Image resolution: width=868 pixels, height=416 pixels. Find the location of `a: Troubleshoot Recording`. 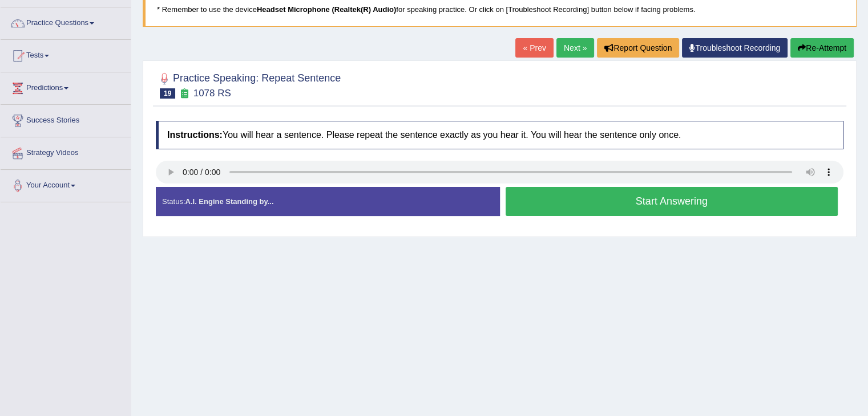

a: Troubleshoot Recording is located at coordinates (734, 48).